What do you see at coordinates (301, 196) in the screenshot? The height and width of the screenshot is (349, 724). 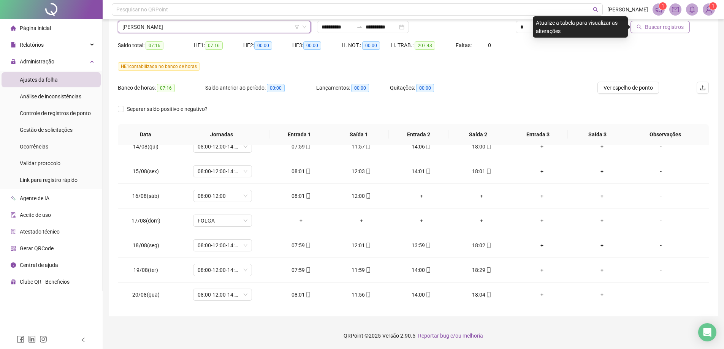 I see `div: 08:01` at bounding box center [301, 196].